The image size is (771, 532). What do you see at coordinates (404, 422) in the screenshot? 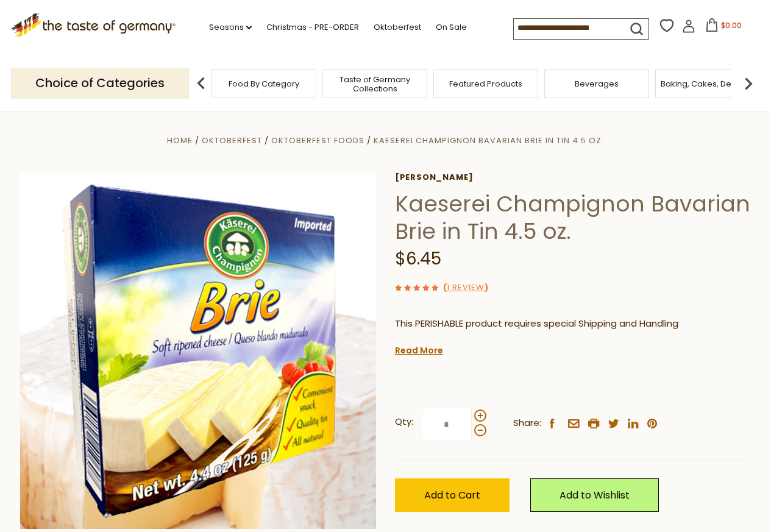
I see `strong: Qty:` at bounding box center [404, 422].